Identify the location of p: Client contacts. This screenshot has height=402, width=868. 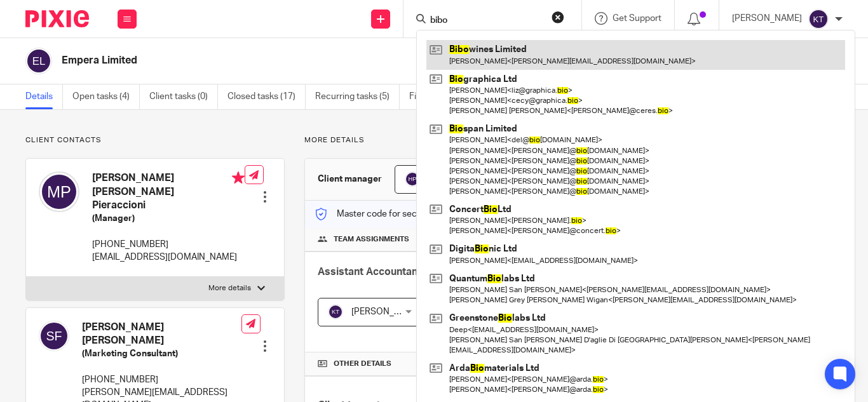
(155, 141).